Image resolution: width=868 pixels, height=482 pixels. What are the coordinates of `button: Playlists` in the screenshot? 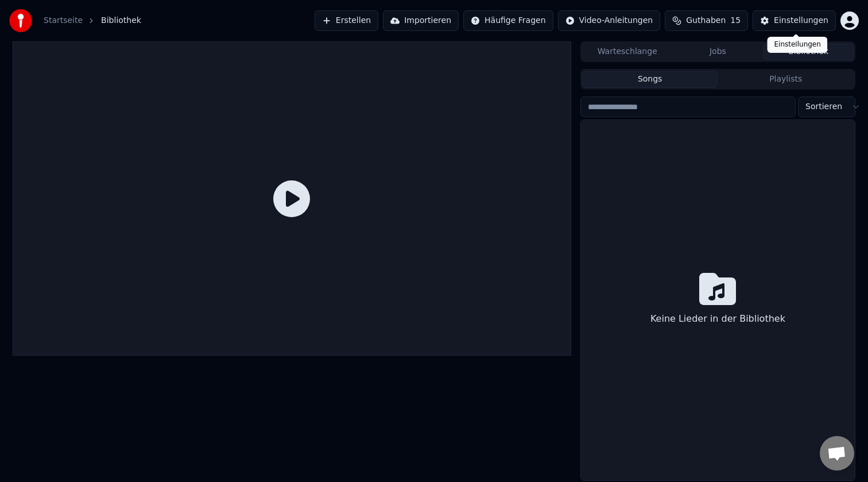 It's located at (786, 80).